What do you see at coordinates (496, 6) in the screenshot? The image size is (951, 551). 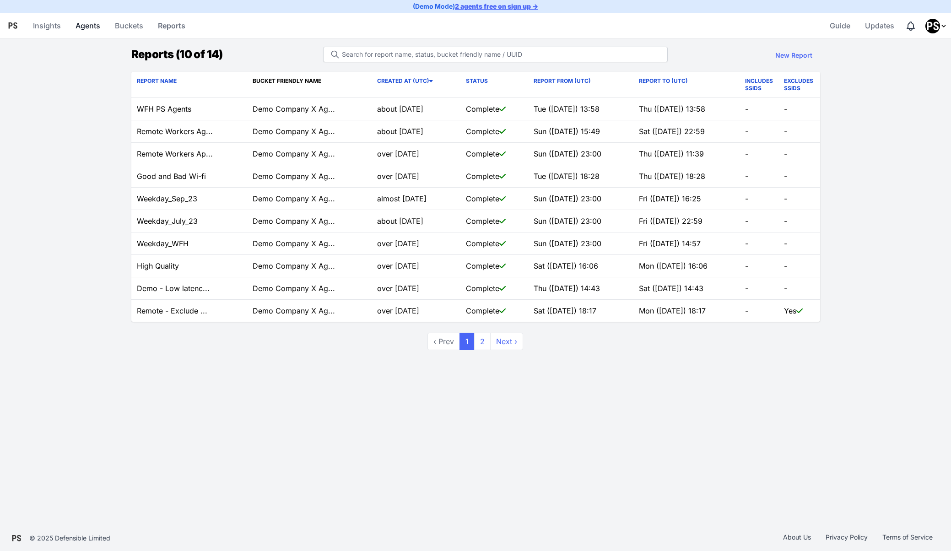 I see `a: 2 agents free on sign up →` at bounding box center [496, 6].